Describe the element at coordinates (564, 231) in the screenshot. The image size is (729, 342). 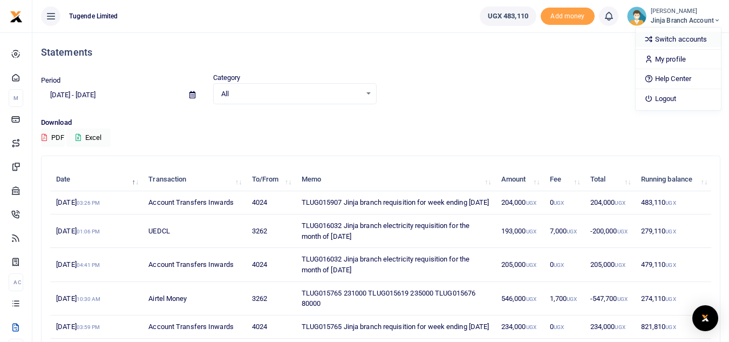
I see `td: 7,000` at that location.